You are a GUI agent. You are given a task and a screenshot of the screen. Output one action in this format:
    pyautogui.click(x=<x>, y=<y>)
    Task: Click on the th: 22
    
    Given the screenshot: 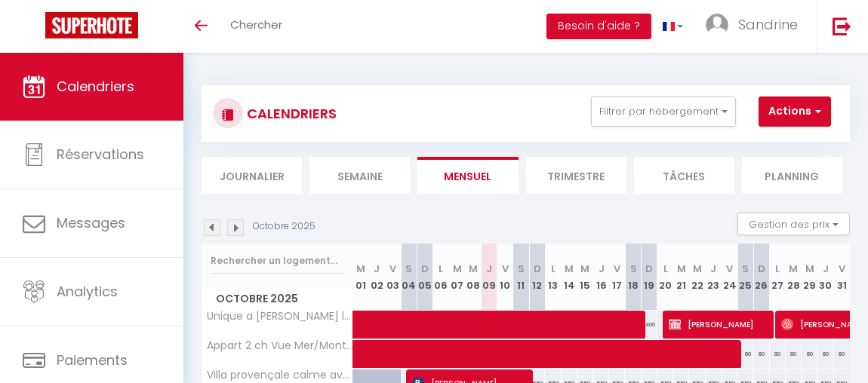 What is the action you would take?
    pyautogui.click(x=697, y=277)
    